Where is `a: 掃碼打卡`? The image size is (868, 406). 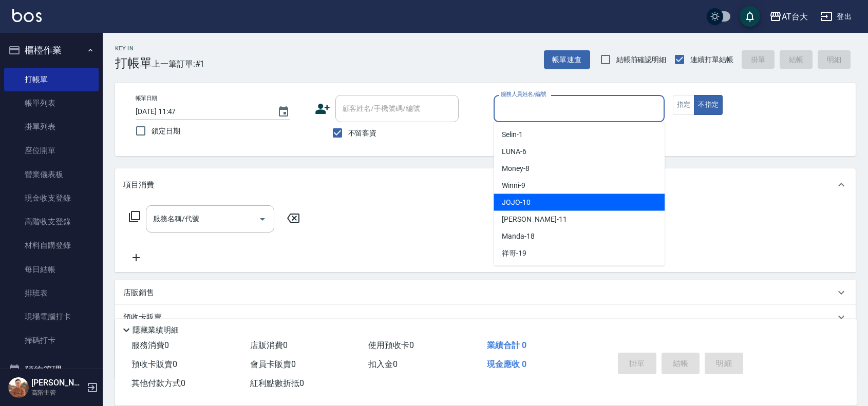
a: 掃碼打卡 is located at coordinates (51, 340).